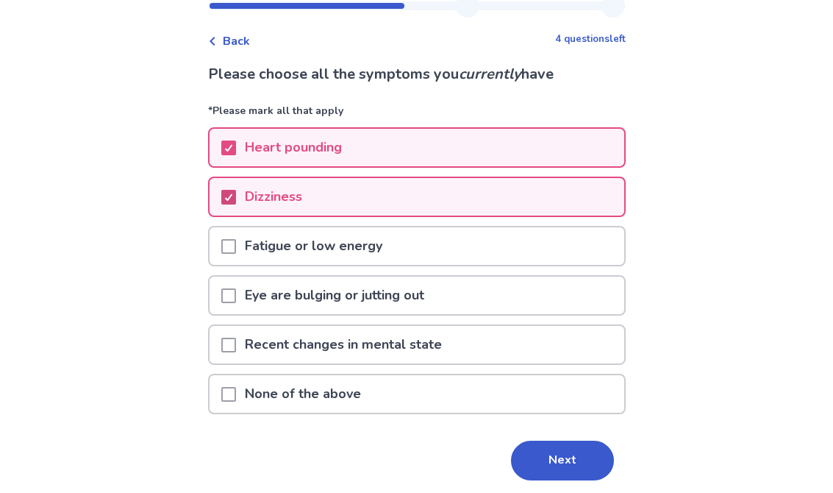  Describe the element at coordinates (590, 40) in the screenshot. I see `p: 4 questions left` at that location.